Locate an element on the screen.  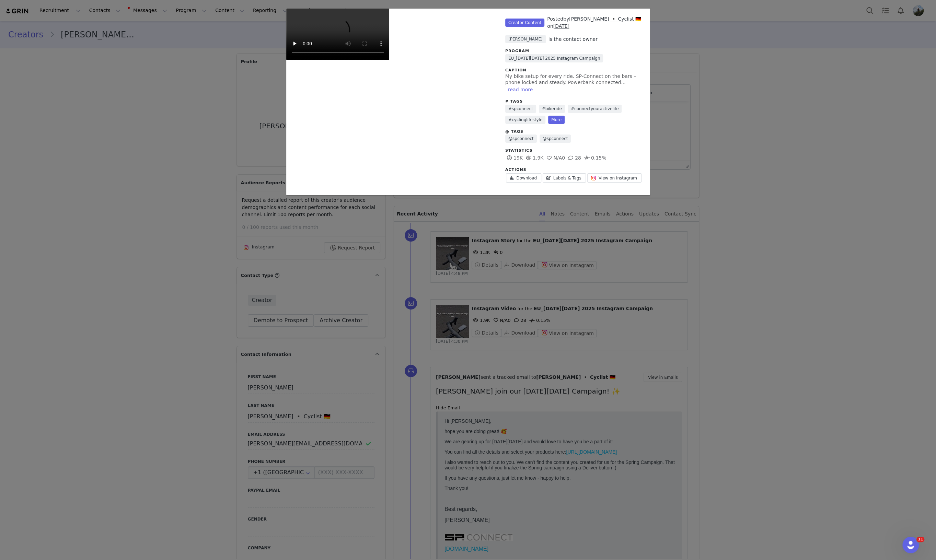
button: read more is located at coordinates (520, 90).